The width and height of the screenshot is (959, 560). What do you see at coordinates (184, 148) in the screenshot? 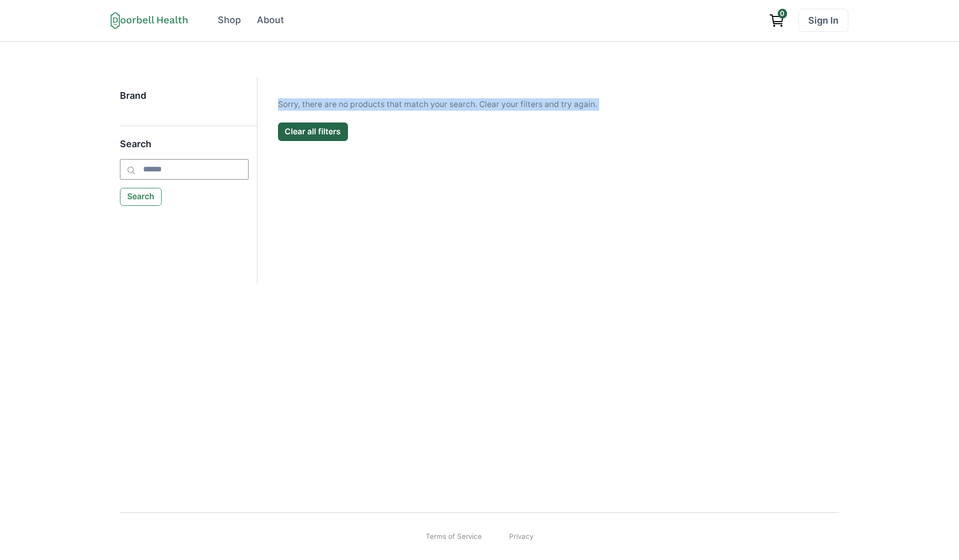
I see `h5: Search` at bounding box center [184, 148].